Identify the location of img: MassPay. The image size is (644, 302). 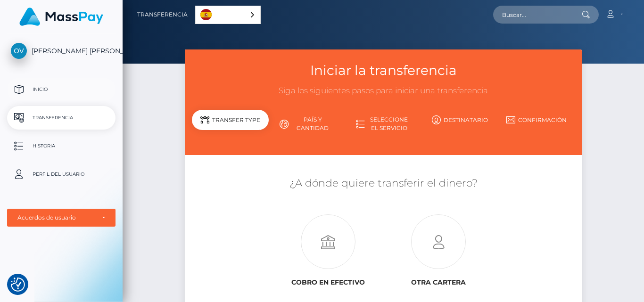
(61, 17).